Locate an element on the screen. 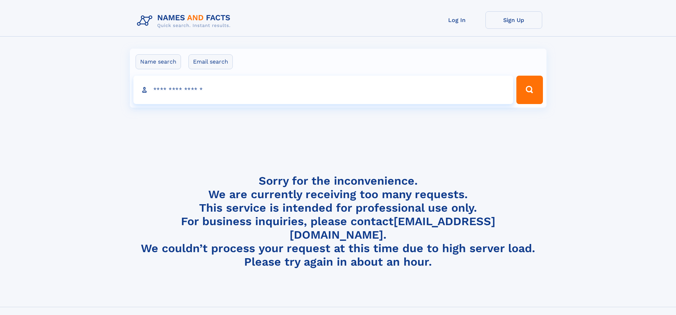  a: Sign Up is located at coordinates (514, 20).